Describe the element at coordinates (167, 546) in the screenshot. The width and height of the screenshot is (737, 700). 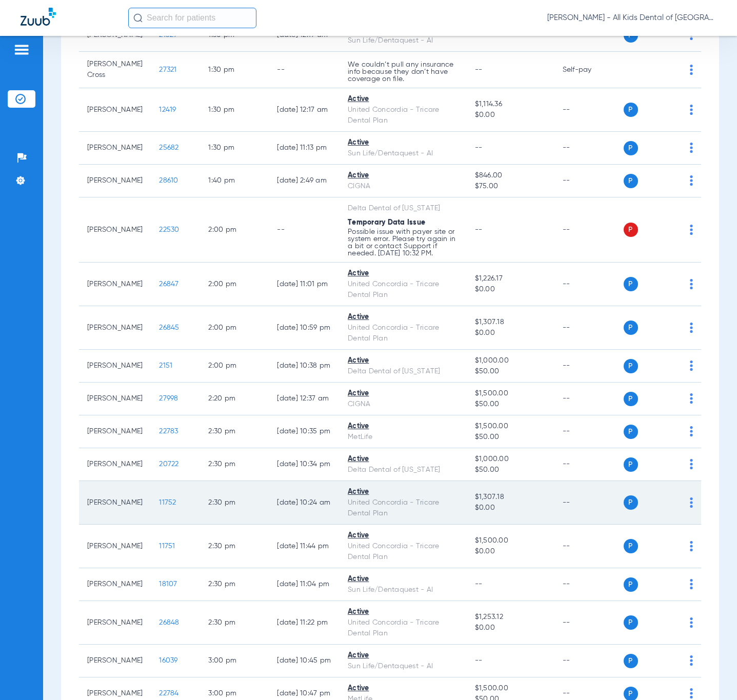
I see `span: 11751` at that location.